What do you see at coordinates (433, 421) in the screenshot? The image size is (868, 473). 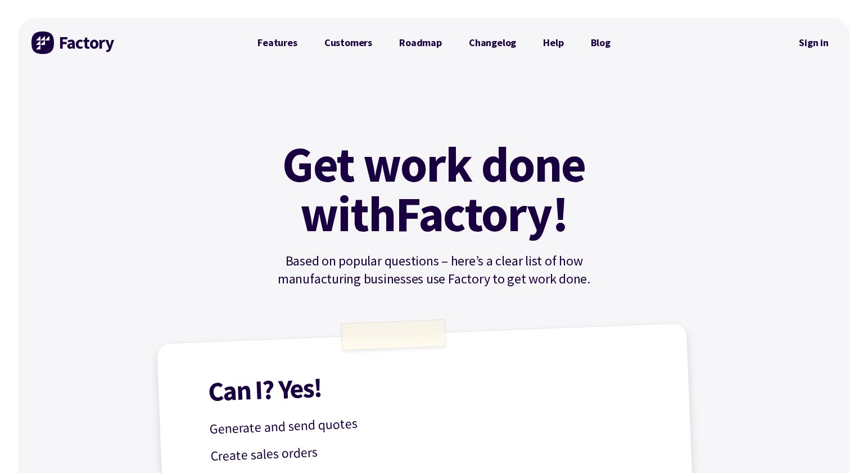 I see `p: Generate and send quotes` at bounding box center [433, 421].